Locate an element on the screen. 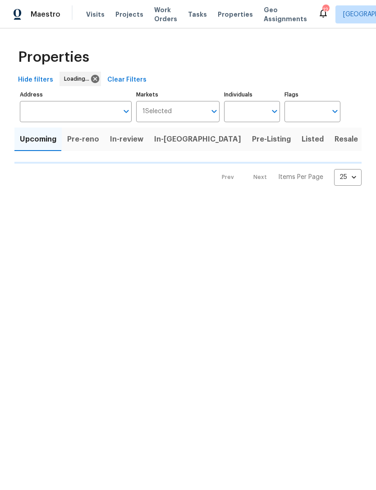  span: Clear Filters is located at coordinates (127, 80).